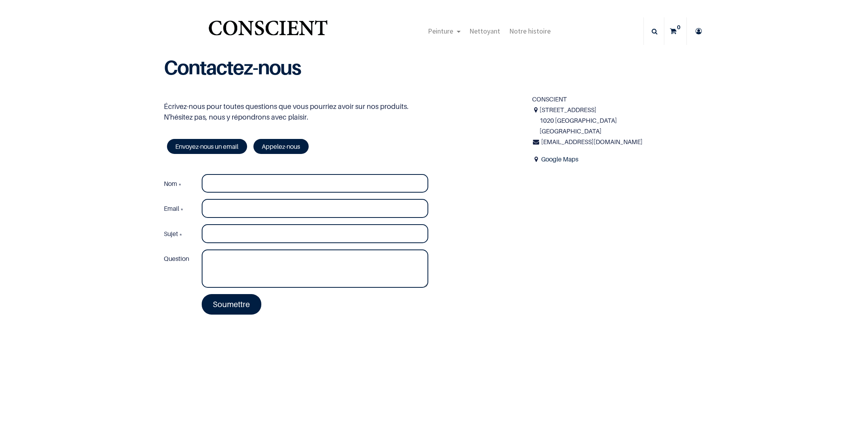 This screenshot has width=868, height=435. Describe the element at coordinates (342, 111) in the screenshot. I see `p: Écrivez-nous pour toutes questions que vous pourriez avoir sur nos produits. N'hésitez pas, nous ...` at that location.